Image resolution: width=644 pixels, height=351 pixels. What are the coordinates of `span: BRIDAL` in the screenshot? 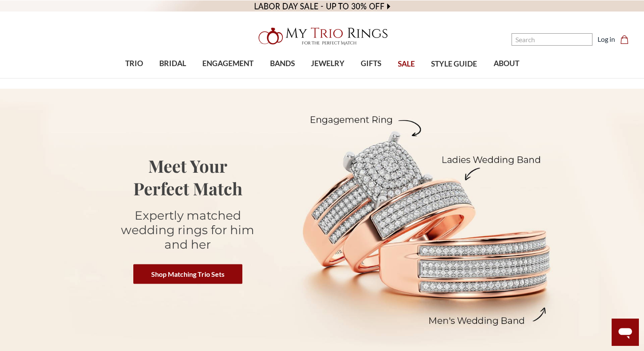 It's located at (173, 63).